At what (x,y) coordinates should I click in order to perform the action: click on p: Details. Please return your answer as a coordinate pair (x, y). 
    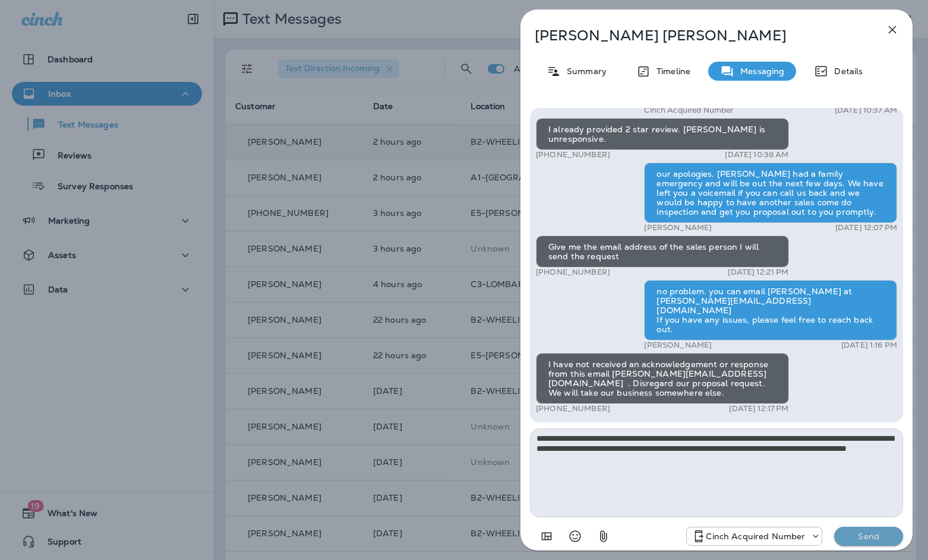
    Looking at the image, I should click on (845, 71).